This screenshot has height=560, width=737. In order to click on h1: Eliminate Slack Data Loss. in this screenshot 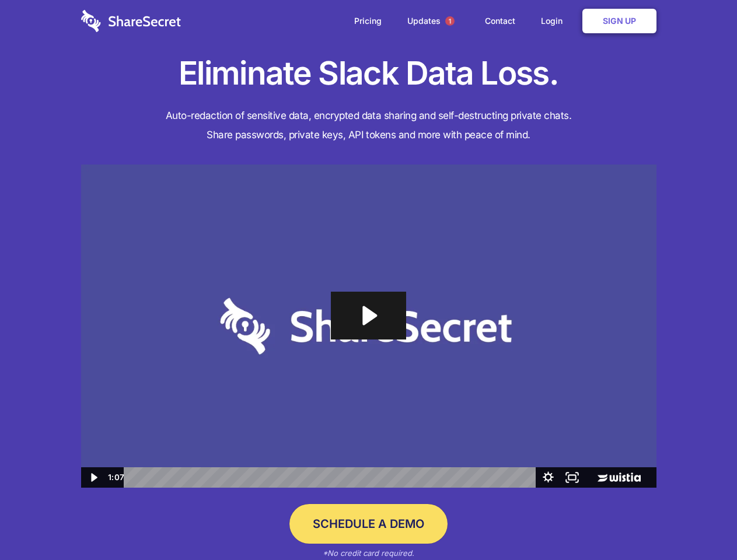, I will do `click(369, 74)`.